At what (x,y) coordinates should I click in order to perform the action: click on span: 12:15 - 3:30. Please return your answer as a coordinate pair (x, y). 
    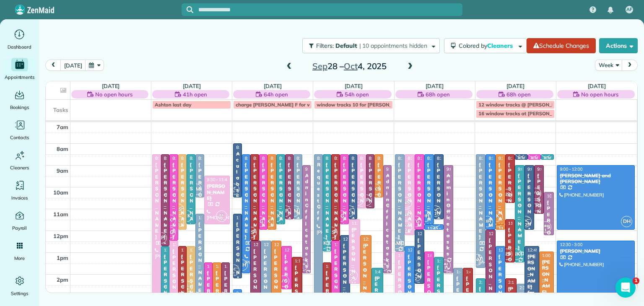
    Looking at the image, I should click on (374, 239).